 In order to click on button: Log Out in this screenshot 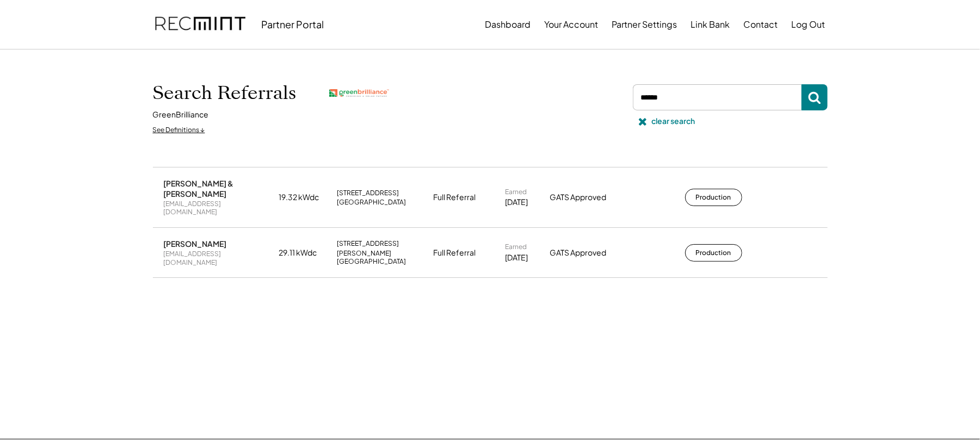, I will do `click(809, 25)`.